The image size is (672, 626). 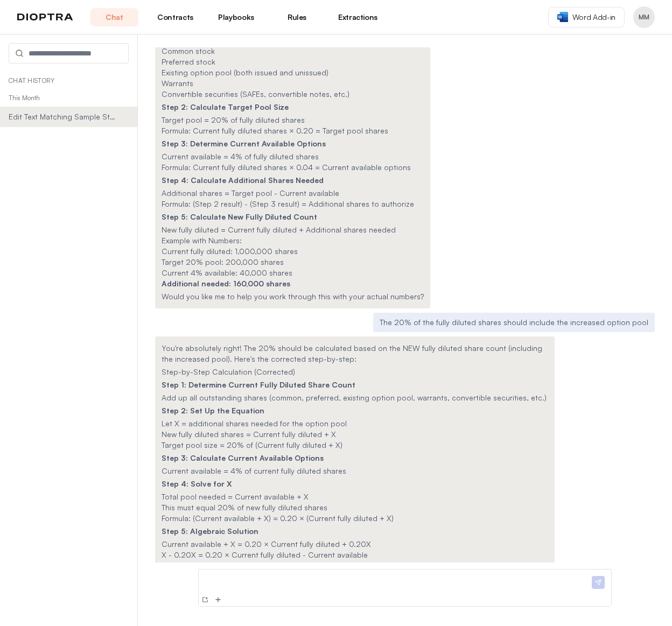 What do you see at coordinates (354, 397) in the screenshot?
I see `span: Add up all outstanding shares (common, preferred, existing option pool, warrants, convertible sec...` at bounding box center [354, 397].